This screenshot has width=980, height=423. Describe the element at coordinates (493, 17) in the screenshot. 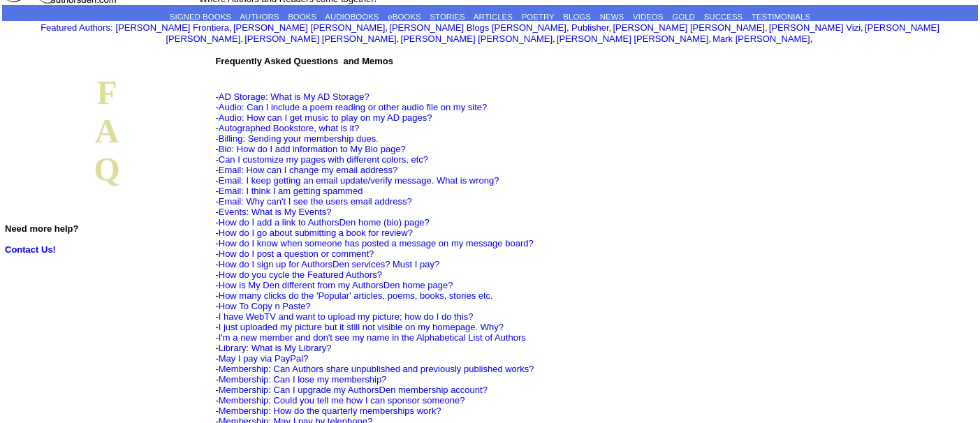

I see `a: ARTICLES` at that location.